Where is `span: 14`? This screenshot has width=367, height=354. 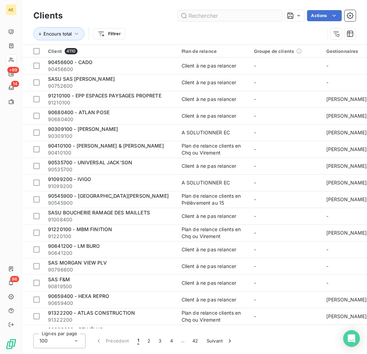
span: 14 is located at coordinates (15, 84).